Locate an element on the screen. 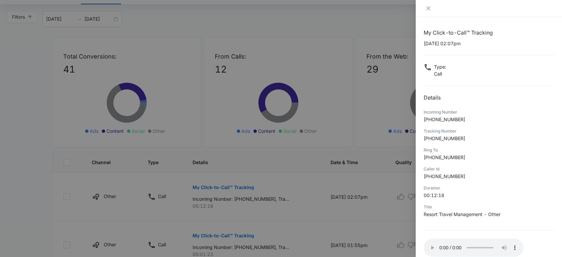  h2: Details is located at coordinates (489, 98).